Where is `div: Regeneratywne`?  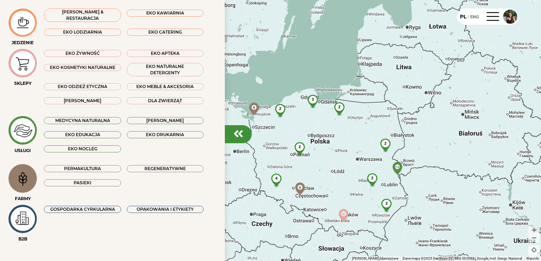 div: Regeneratywne is located at coordinates (165, 169).